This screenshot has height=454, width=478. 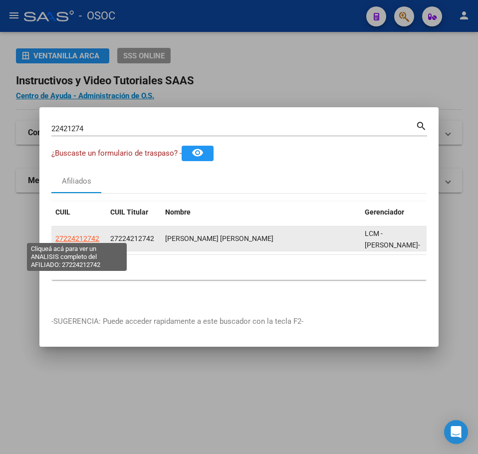 What do you see at coordinates (456, 432) in the screenshot?
I see `div: Open Intercom Messenger` at bounding box center [456, 432].